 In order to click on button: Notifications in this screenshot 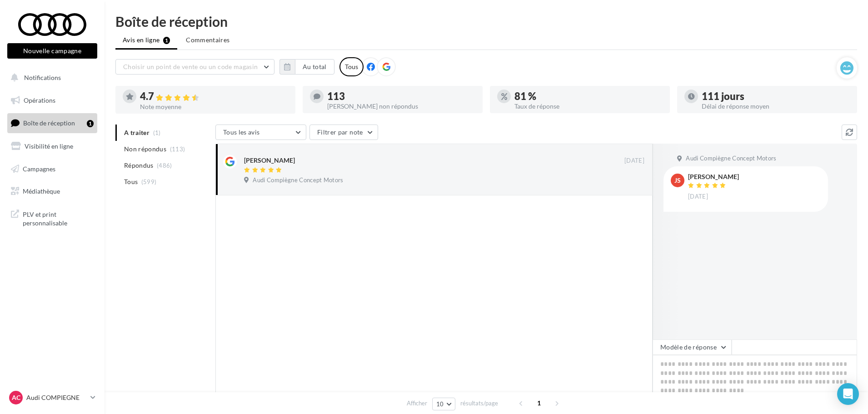, I will do `click(50, 78)`.